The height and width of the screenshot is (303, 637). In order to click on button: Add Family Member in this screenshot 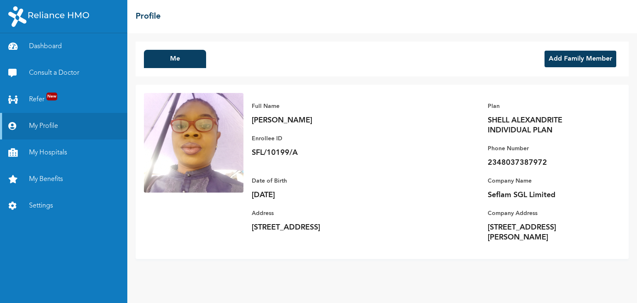, I will do `click(581, 59)`.